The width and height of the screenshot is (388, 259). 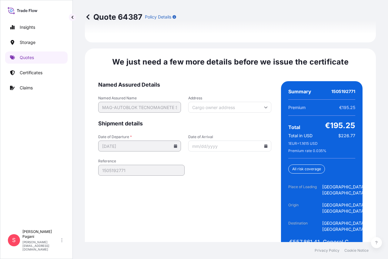 I want to click on span: Date of Arrival, so click(x=230, y=137).